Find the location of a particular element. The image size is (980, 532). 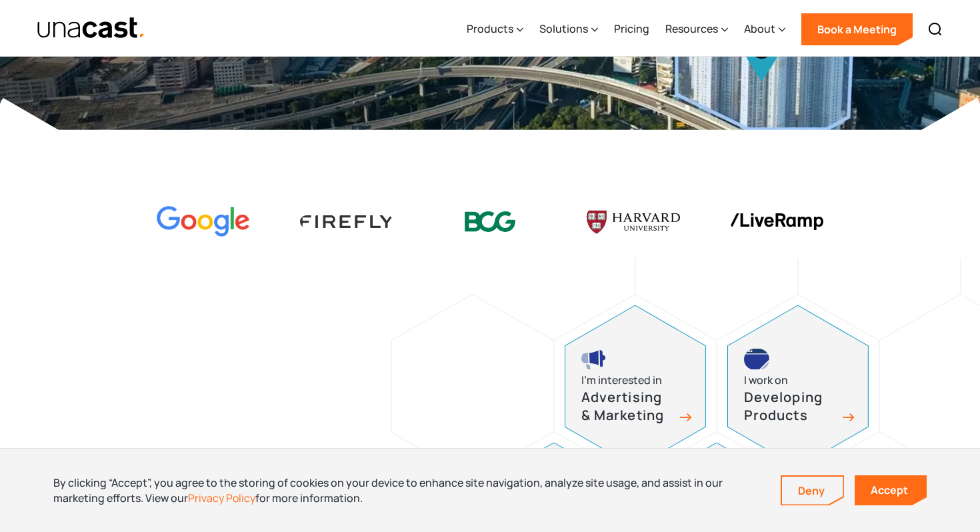

img: Harvard U logo is located at coordinates (633, 222).